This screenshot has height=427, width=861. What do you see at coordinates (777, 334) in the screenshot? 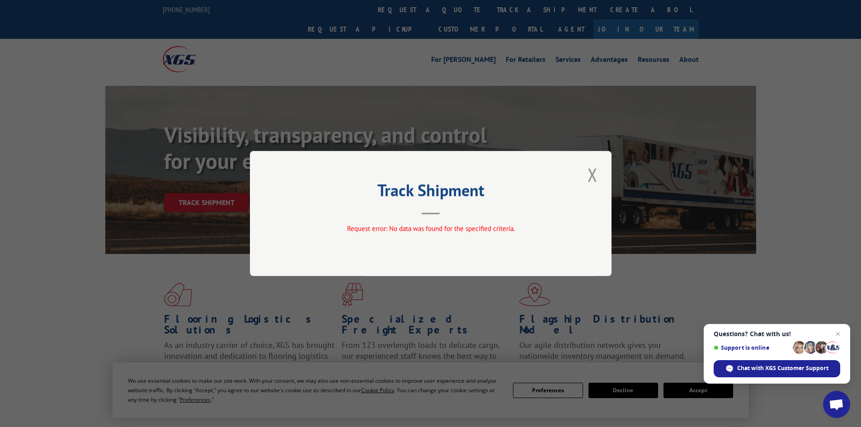
I see `span: Questions? Chat with us!` at bounding box center [777, 334].